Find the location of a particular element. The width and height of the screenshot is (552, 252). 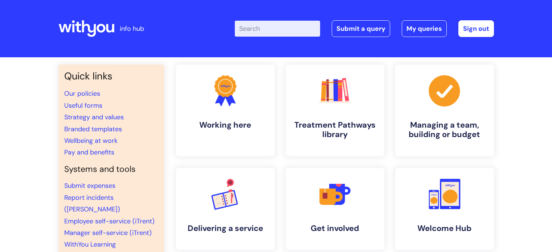

a: Get involved is located at coordinates (335, 209).